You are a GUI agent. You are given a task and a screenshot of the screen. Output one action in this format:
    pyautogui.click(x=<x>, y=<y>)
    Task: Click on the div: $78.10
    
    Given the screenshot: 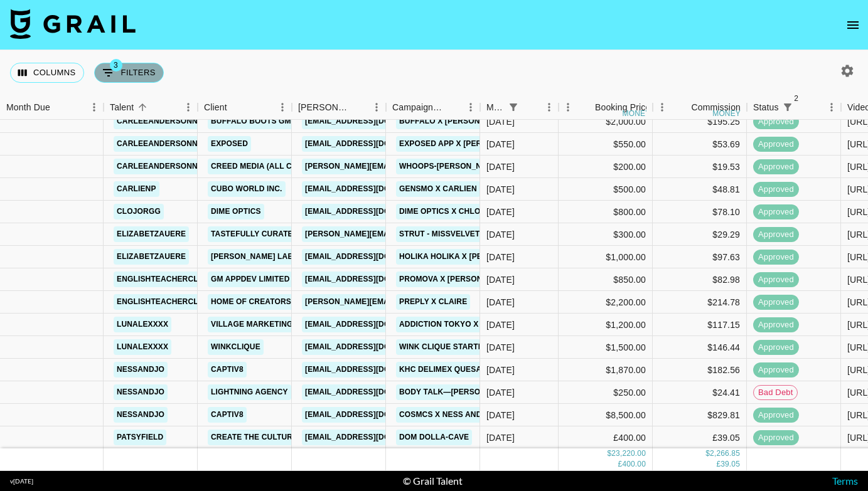 What is the action you would take?
    pyautogui.click(x=700, y=212)
    